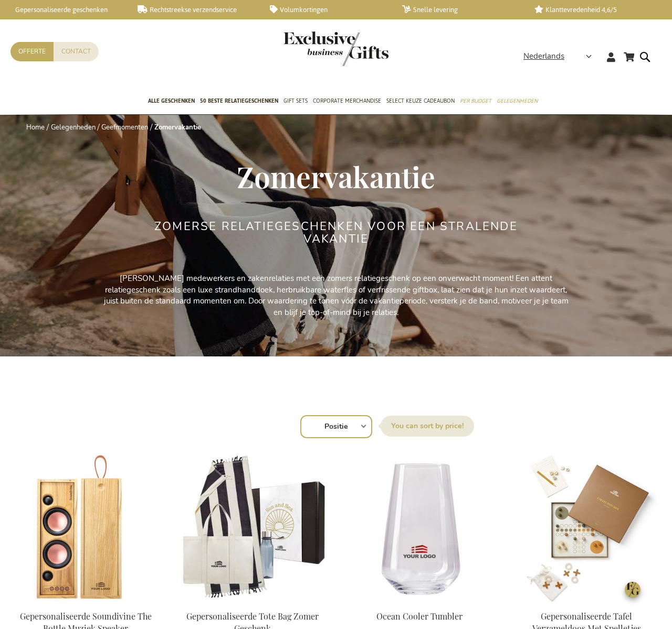  I want to click on label: Sorteer op, so click(427, 427).